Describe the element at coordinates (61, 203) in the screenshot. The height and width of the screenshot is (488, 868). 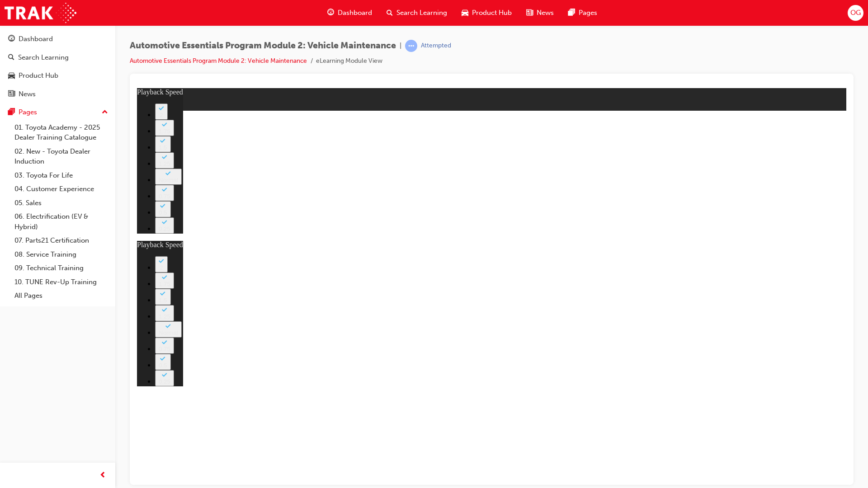
I see `a: 05. Sales` at that location.